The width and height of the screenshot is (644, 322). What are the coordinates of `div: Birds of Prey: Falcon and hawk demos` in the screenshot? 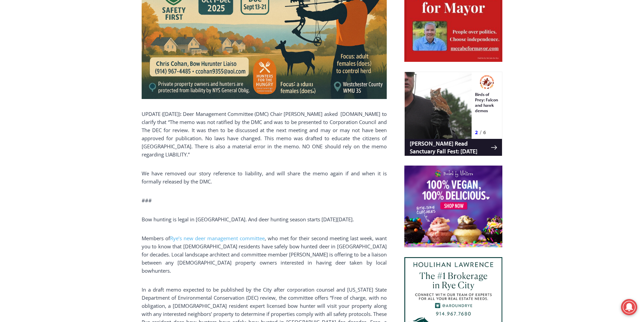 It's located at (82, 38).